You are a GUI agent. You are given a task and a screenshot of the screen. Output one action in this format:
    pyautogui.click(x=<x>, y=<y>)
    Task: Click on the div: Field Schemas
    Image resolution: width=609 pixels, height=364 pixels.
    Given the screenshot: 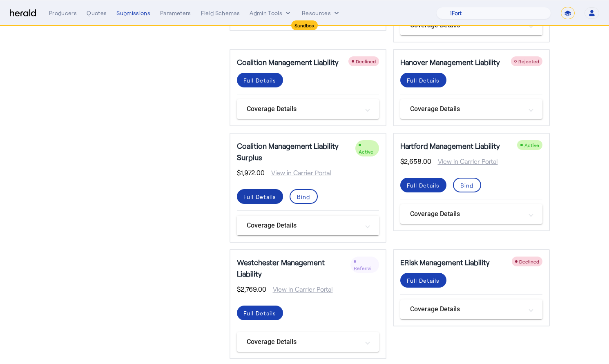 What is the action you would take?
    pyautogui.click(x=220, y=13)
    